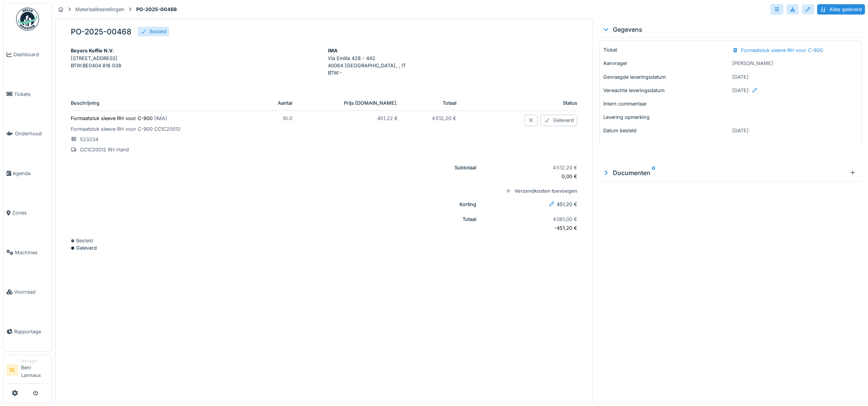  Describe the element at coordinates (533, 228) in the screenshot. I see `p: -451,20 €` at that location.